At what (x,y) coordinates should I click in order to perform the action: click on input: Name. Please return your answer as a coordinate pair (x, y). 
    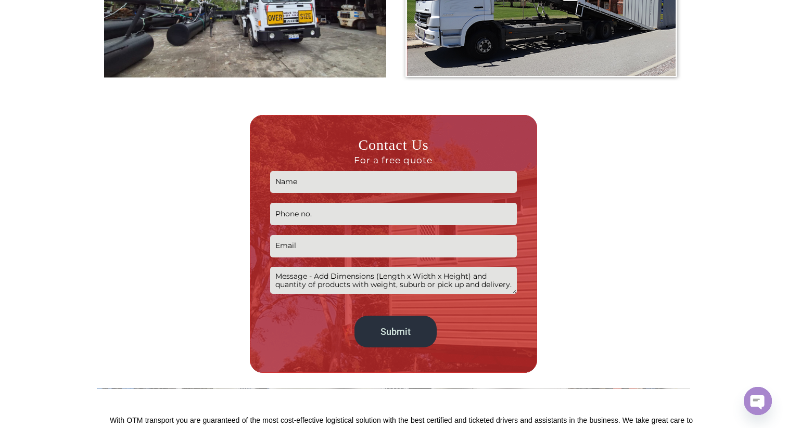
    Looking at the image, I should click on (393, 182).